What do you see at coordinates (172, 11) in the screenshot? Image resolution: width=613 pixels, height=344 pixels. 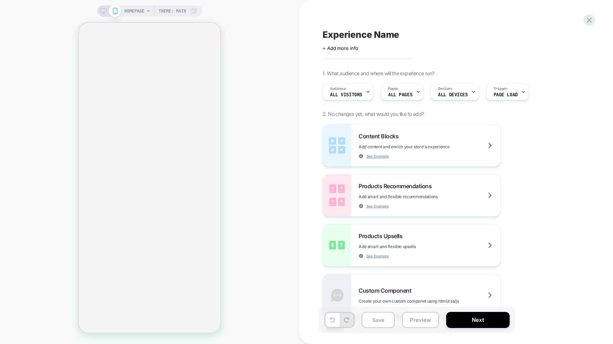 I see `span: Theme: MAIN` at bounding box center [172, 11].